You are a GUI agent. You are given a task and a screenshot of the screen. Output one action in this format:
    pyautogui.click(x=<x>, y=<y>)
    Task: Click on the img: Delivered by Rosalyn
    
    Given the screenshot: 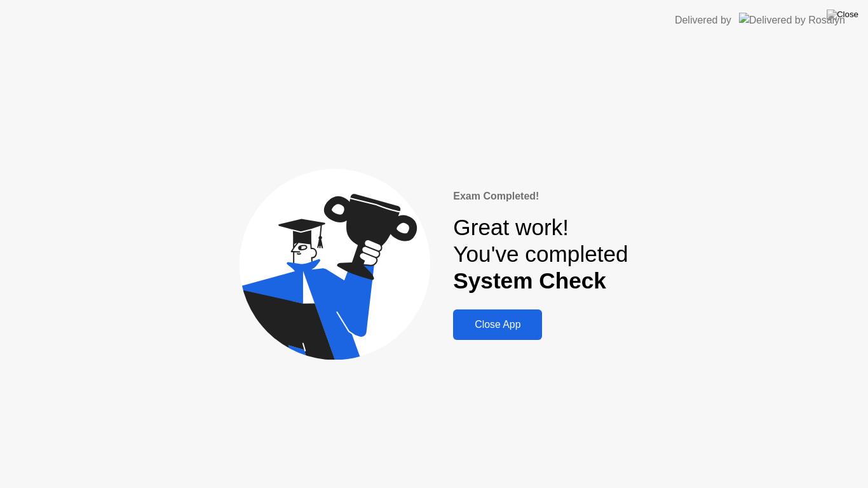 What is the action you would take?
    pyautogui.click(x=792, y=20)
    